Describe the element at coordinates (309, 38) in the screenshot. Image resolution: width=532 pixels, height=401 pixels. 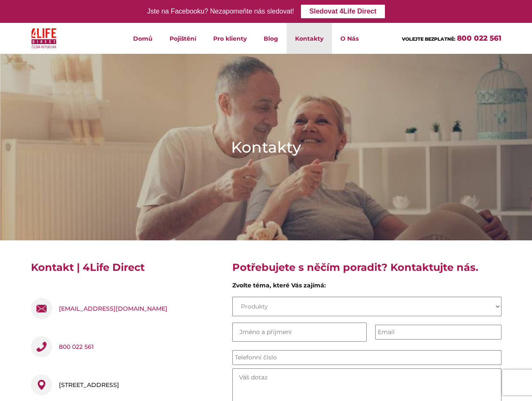
I see `a: Kontakty` at that location.